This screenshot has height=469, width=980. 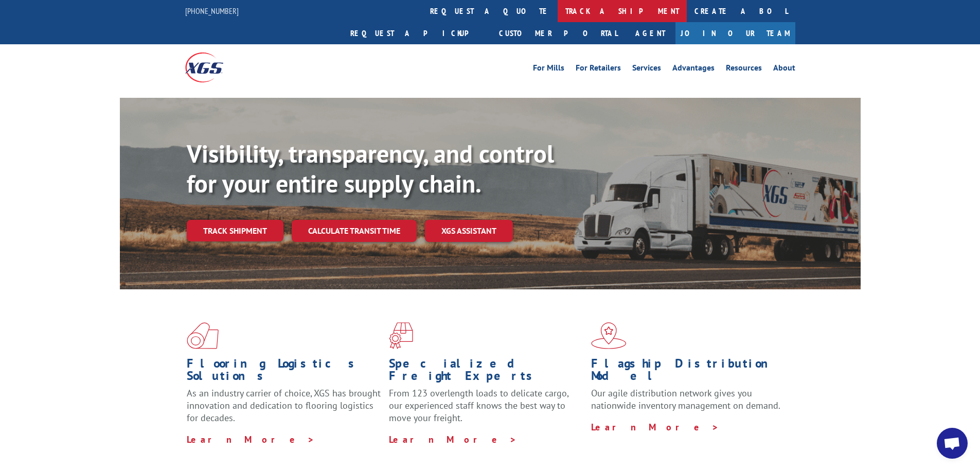 What do you see at coordinates (689, 372) in the screenshot?
I see `h1: Flagship Distribution Model` at bounding box center [689, 372].